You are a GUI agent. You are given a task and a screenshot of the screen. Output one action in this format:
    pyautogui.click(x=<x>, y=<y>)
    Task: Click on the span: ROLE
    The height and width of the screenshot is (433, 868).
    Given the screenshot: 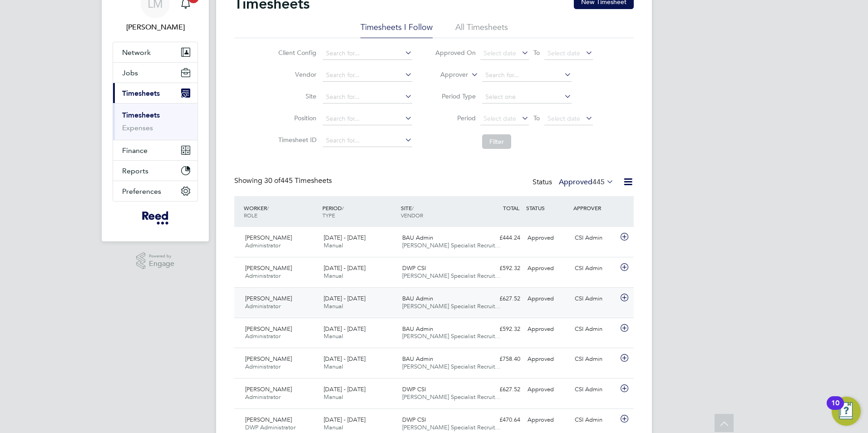 What is the action you would take?
    pyautogui.click(x=251, y=215)
    